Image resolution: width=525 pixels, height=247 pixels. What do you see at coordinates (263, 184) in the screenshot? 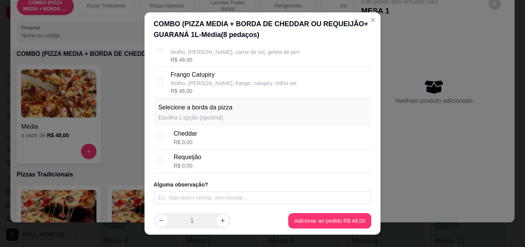
I see `article: Alguma observação?` at bounding box center [263, 184].